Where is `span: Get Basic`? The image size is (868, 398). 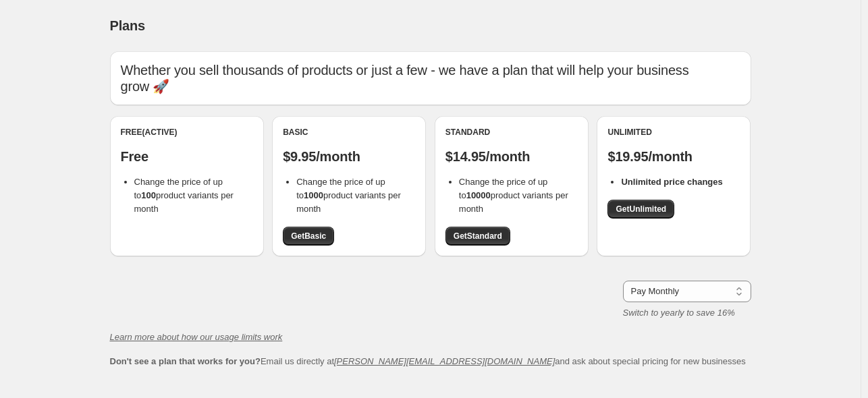 span: Get Basic is located at coordinates (309, 236).